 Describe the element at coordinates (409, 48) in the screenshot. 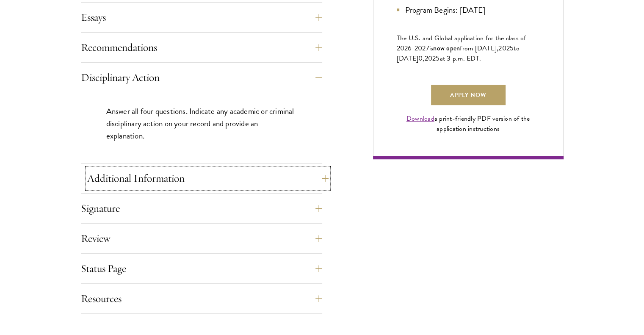

I see `span: 6` at that location.